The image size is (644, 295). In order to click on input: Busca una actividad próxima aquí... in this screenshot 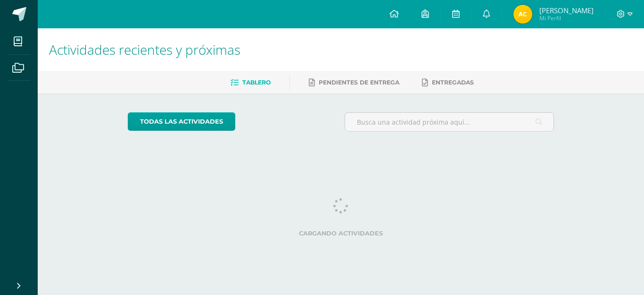, I will do `click(449, 122)`.